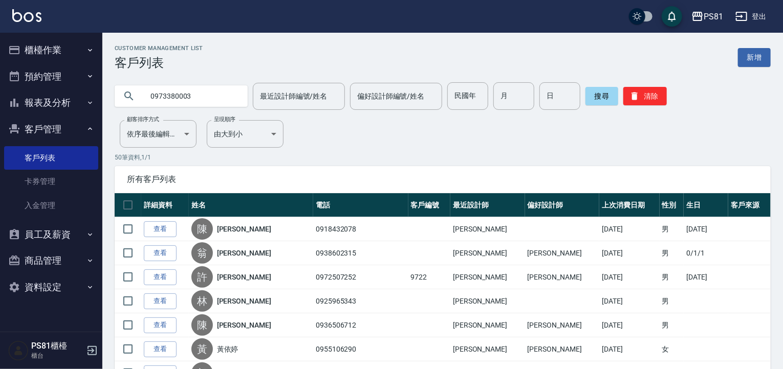 Image resolution: width=783 pixels, height=369 pixels. I want to click on p: 50 筆資料, 1 / 1, so click(443, 158).